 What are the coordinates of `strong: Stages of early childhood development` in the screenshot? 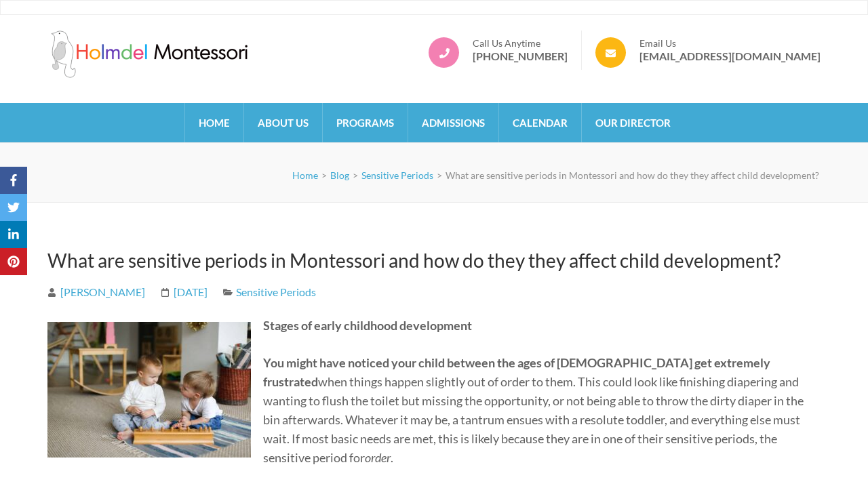 It's located at (367, 326).